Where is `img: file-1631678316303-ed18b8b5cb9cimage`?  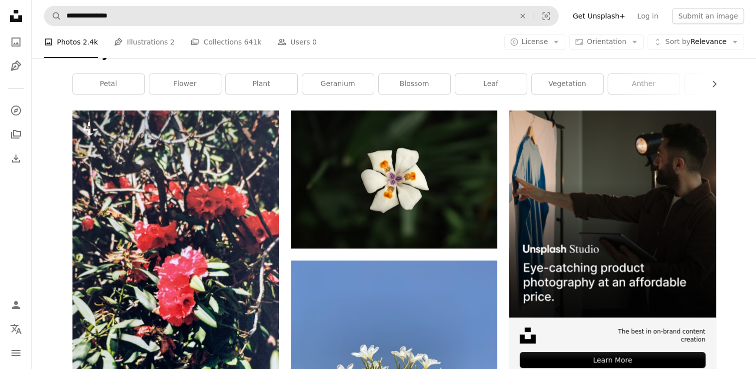 img: file-1631678316303-ed18b8b5cb9cimage is located at coordinates (528, 335).